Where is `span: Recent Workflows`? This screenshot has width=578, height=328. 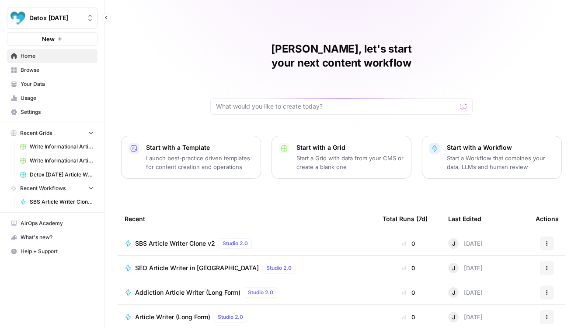
span: Recent Workflows is located at coordinates (43, 188).